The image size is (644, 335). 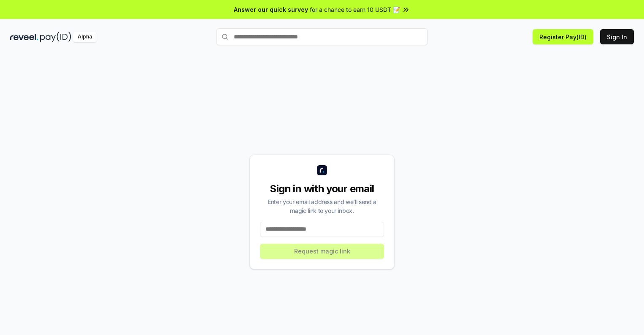 What do you see at coordinates (271, 9) in the screenshot?
I see `span: Answer our quick survey` at bounding box center [271, 9].